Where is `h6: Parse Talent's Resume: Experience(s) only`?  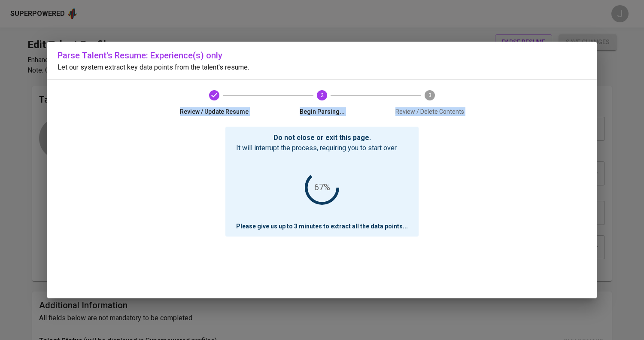
h6: Parse Talent's Resume: Experience(s) only is located at coordinates (322, 56).